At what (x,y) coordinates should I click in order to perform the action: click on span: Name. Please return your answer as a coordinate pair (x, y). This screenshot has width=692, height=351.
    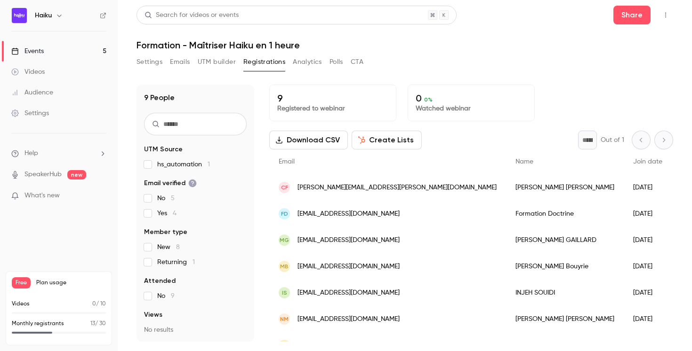
    Looking at the image, I should click on (524, 162).